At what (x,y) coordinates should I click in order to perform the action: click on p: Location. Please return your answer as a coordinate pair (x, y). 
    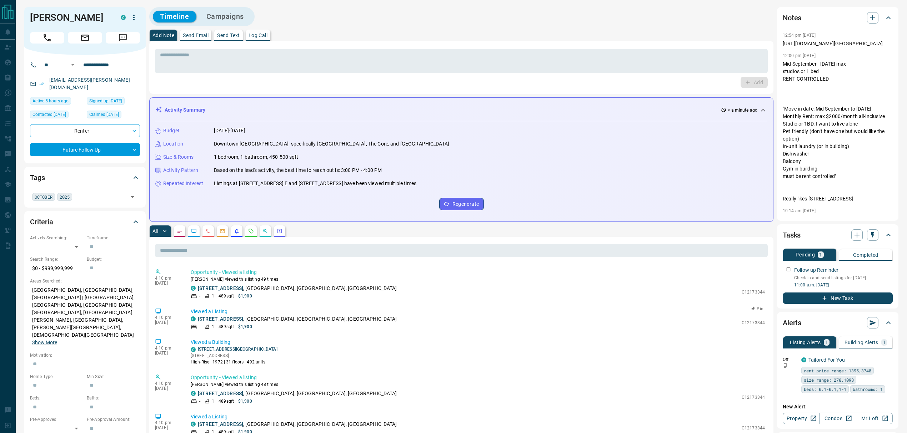
    Looking at the image, I should click on (173, 144).